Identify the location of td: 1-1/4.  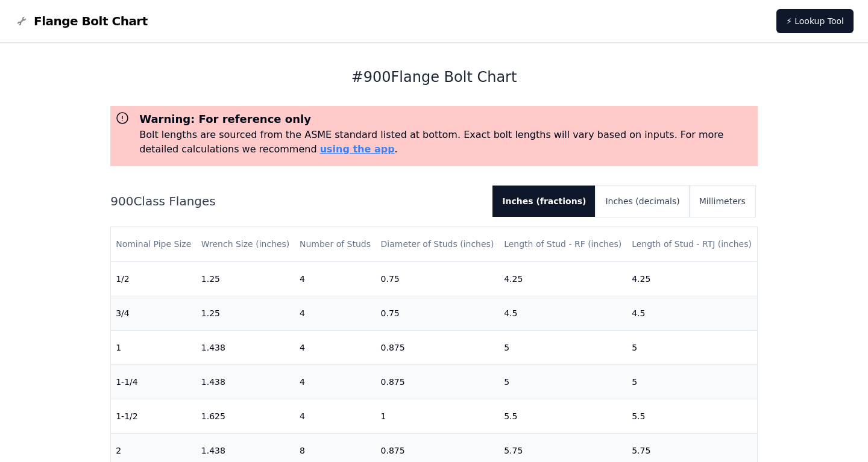
(154, 381).